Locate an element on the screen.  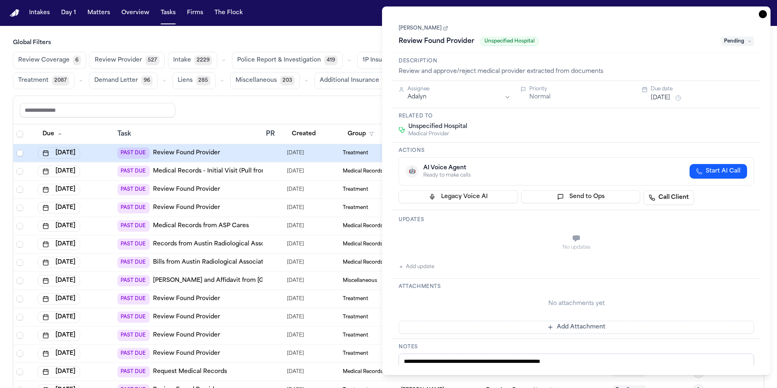
a: Overview is located at coordinates (135, 13).